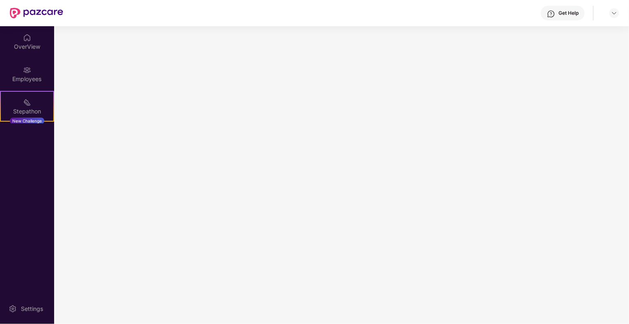  Describe the element at coordinates (13, 309) in the screenshot. I see `img: svg+xml;base64,PHN2ZyBpZD0iU2V0dGluZy0yMHgyMCIgeG1sbnM9Imh0dHA6Ly93d3cudzMub3JnLzIwMDAvc3ZnIiB3aW...` at that location.